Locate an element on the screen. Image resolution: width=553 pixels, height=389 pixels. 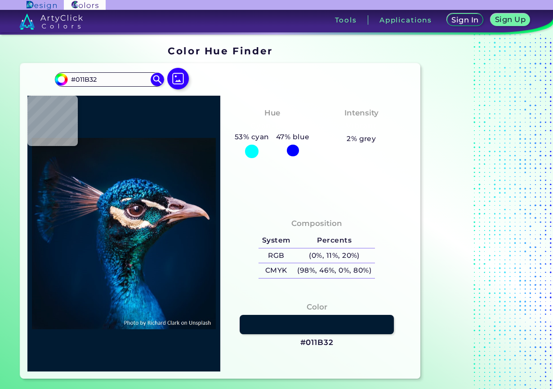
h3: Tools is located at coordinates (346, 20).